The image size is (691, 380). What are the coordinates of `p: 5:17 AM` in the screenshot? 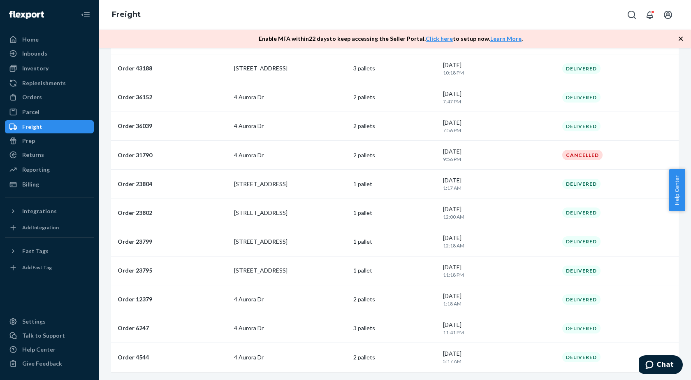 It's located at (499, 361).